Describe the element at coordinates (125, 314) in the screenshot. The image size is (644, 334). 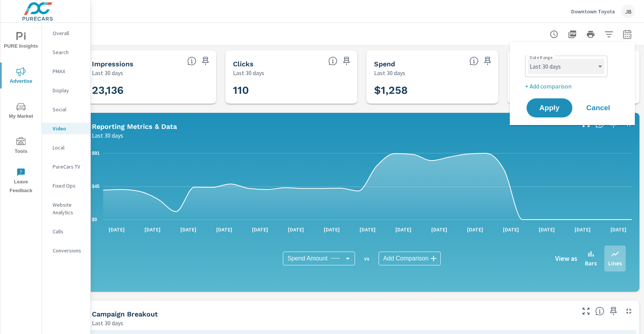
I see `h5: Campaign Breakout` at that location.